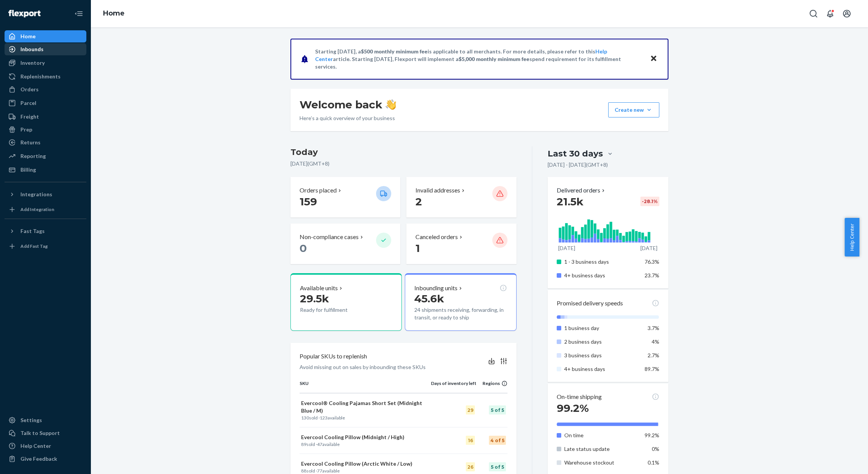 This screenshot has height=474, width=868. I want to click on span: 2, so click(418, 201).